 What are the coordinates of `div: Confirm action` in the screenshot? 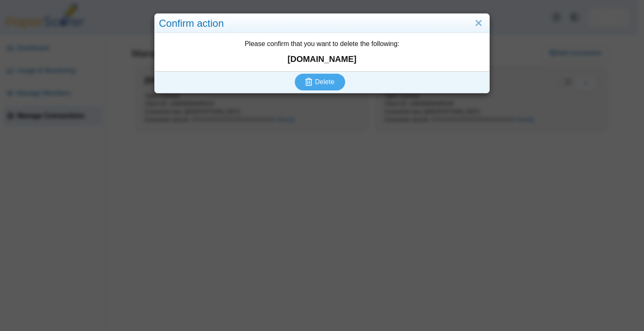 It's located at (322, 23).